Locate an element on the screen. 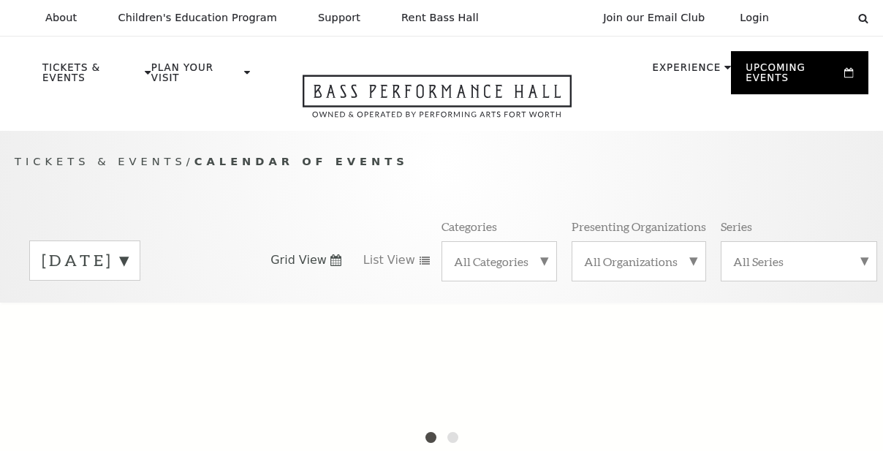 The image size is (883, 451). p: Plan Your Visit is located at coordinates (196, 77).